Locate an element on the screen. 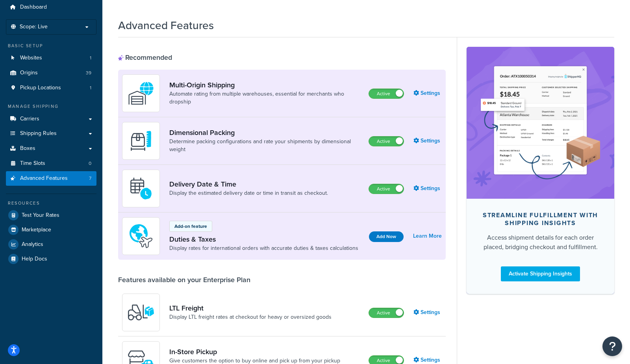  a: Shipping Rules is located at coordinates (51, 133).